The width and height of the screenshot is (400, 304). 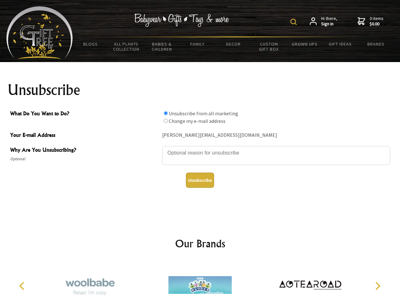 What do you see at coordinates (85, 150) in the screenshot?
I see `span: Why Are You Unsubscribing?` at bounding box center [85, 150].